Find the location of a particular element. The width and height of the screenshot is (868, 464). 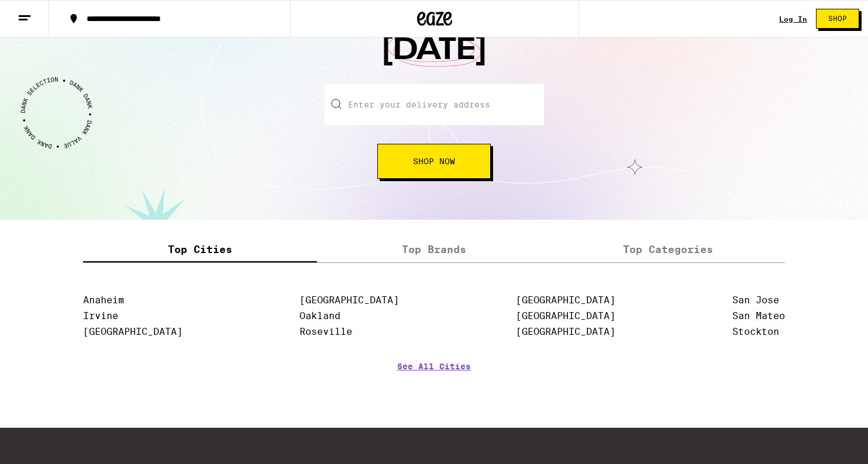

a: Log In is located at coordinates (794, 19).